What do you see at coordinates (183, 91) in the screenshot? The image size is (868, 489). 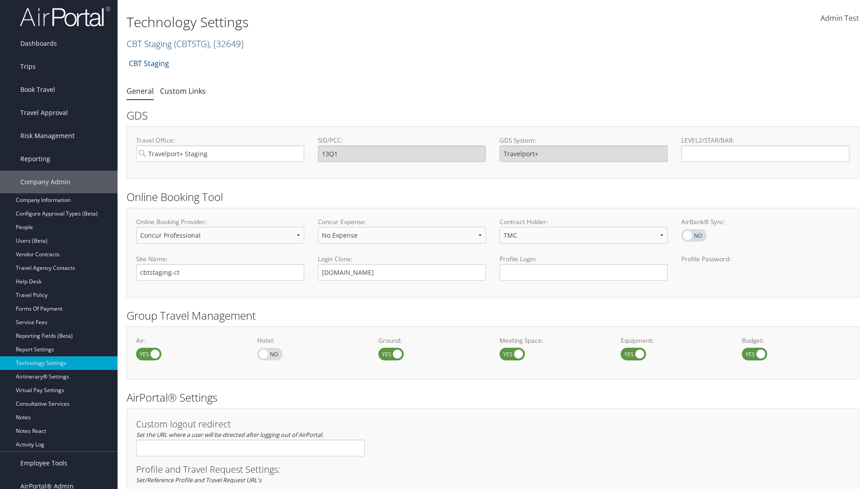 I see `a: Custom Links` at bounding box center [183, 91].